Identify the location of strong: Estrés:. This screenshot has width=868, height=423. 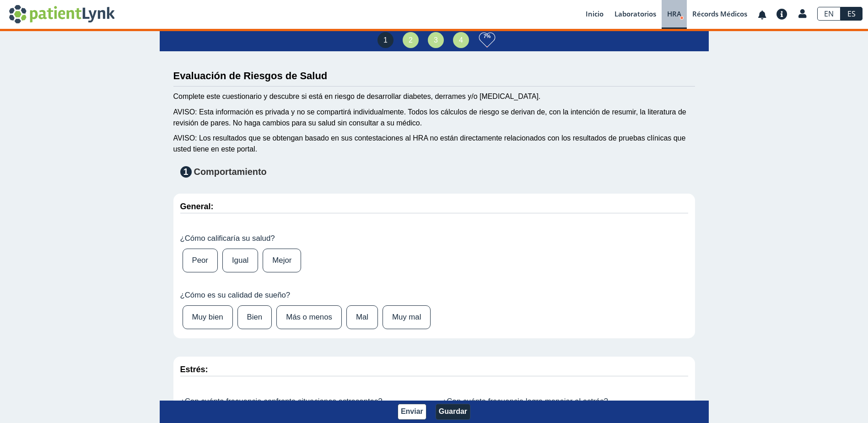
(194, 369).